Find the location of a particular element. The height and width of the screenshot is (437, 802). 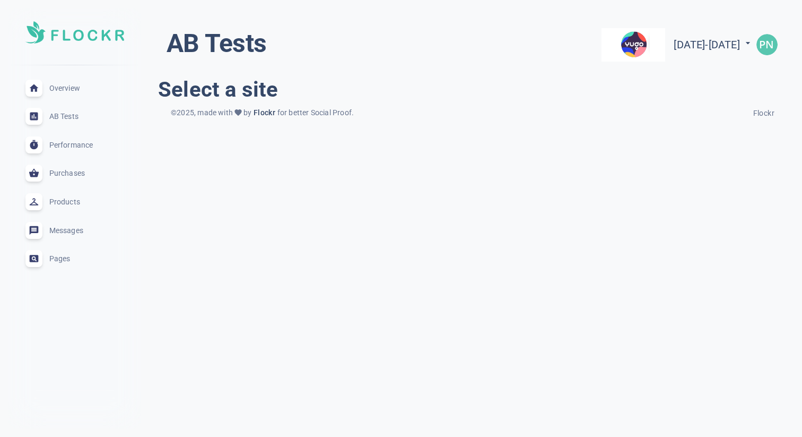

a: Performance is located at coordinates (75, 145).